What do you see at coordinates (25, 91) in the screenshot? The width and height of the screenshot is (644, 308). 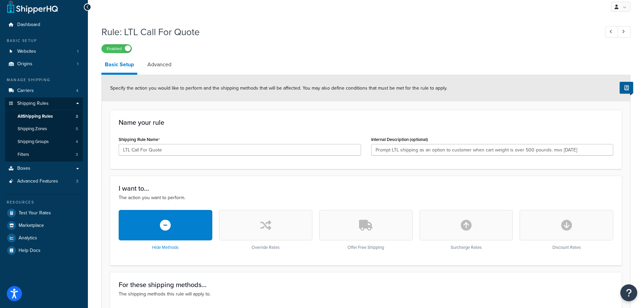 I see `span: Carriers` at bounding box center [25, 91].